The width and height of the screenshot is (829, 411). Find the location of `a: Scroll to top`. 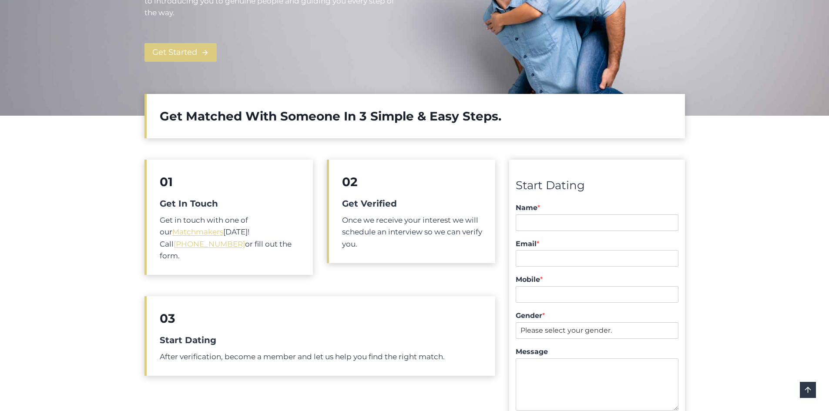

a: Scroll to top is located at coordinates (808, 390).